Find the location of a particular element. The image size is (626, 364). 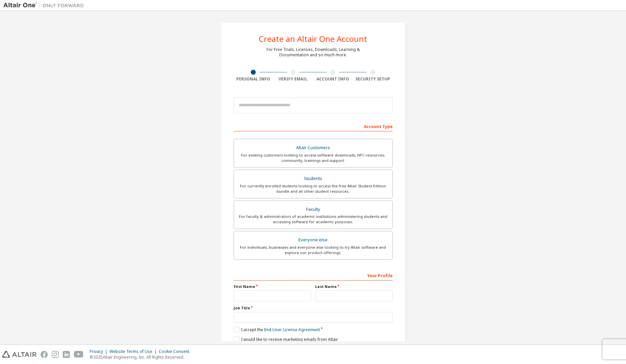

div: Account Type is located at coordinates (313, 126).